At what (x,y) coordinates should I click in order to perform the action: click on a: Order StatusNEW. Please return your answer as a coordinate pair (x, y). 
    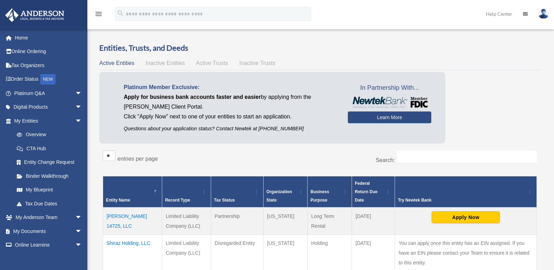
    Looking at the image, I should click on (49, 79).